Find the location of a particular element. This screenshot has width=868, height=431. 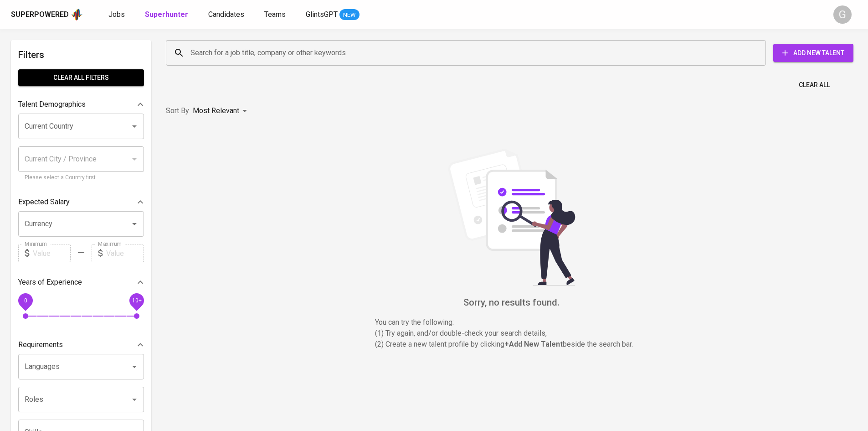

span: Clear All filters is located at coordinates (81, 77).